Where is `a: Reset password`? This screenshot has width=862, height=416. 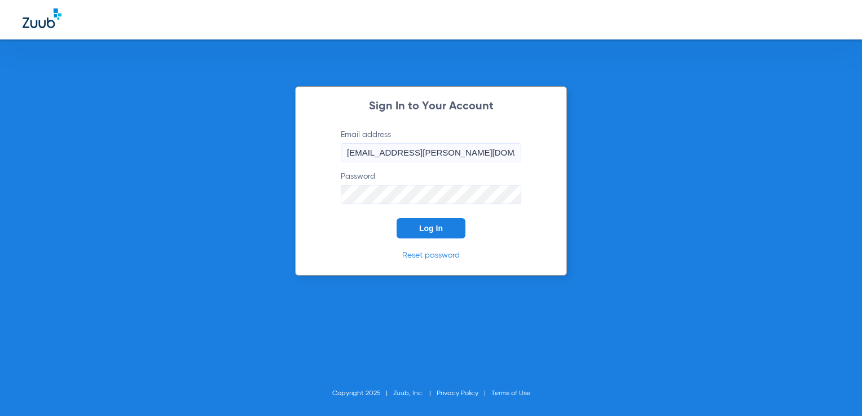 a: Reset password is located at coordinates (431, 255).